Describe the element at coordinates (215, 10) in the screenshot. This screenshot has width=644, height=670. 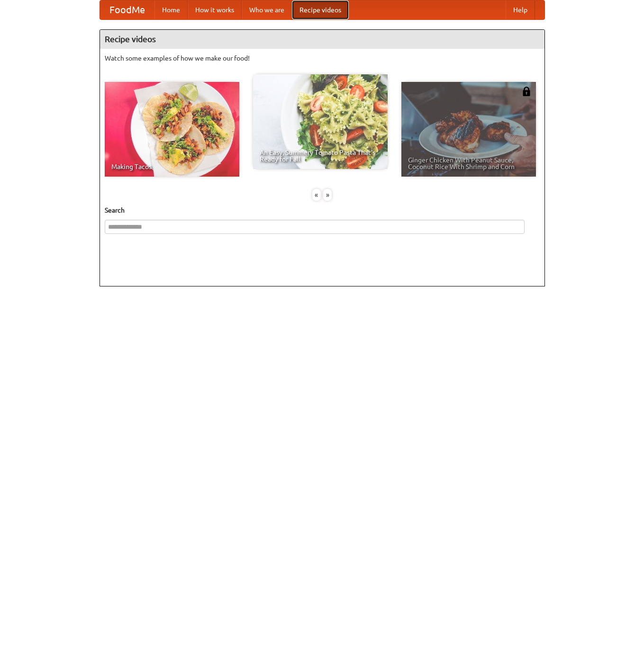
I see `a: How it works` at that location.